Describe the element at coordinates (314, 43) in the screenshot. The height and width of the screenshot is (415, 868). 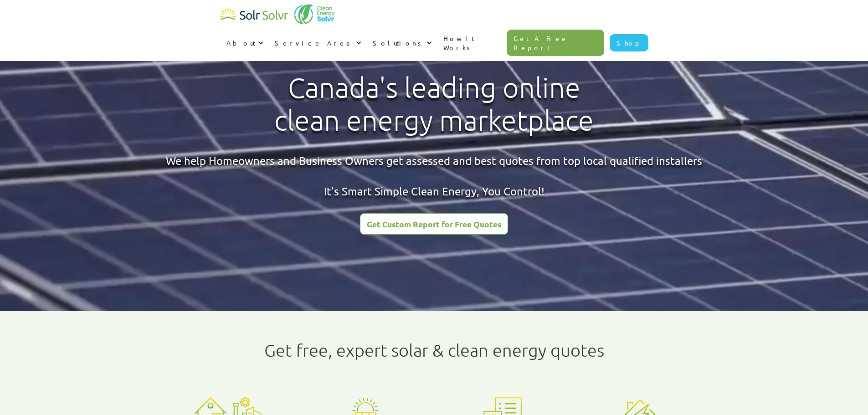
I see `div: Service Area` at that location.